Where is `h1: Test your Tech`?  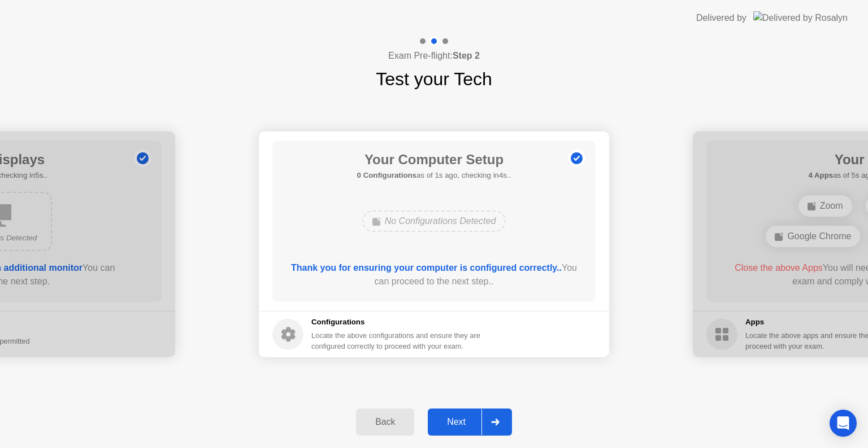
h1: Test your Tech is located at coordinates (434, 79).